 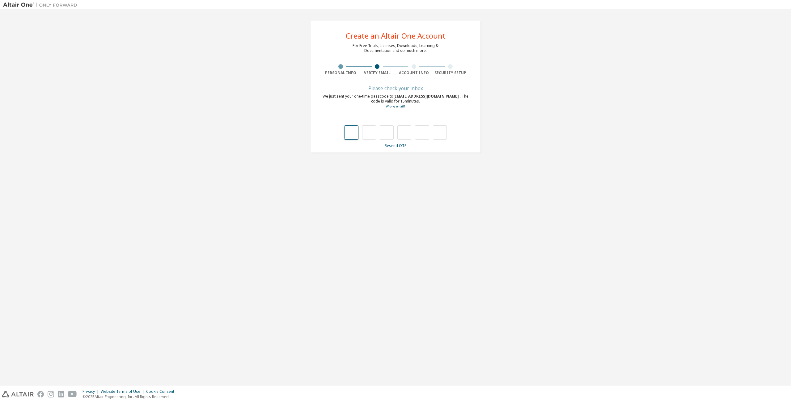 I want to click on div: Account Info, so click(x=414, y=73).